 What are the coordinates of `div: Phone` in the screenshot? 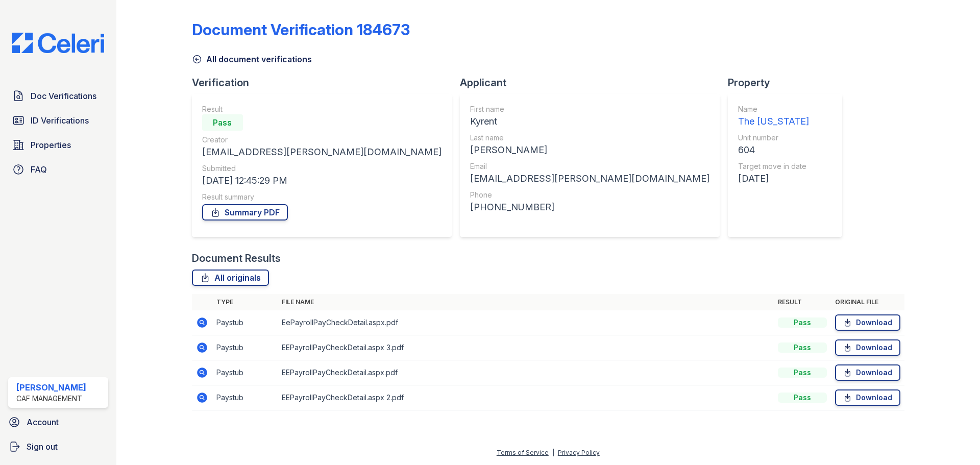 It's located at (589, 195).